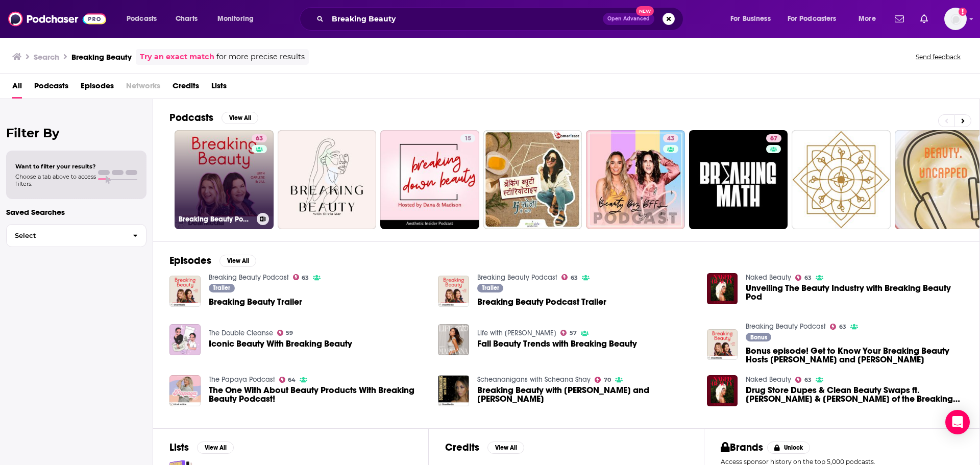 The image size is (980, 465). Describe the element at coordinates (143, 88) in the screenshot. I see `span: Networks` at that location.